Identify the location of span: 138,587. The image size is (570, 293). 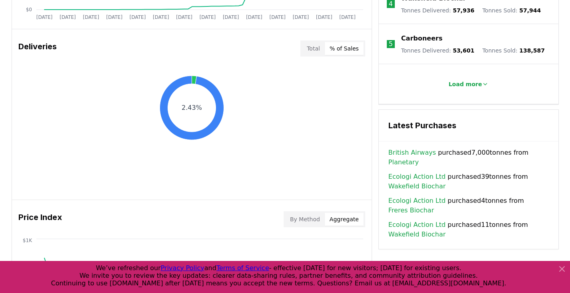
(532, 50).